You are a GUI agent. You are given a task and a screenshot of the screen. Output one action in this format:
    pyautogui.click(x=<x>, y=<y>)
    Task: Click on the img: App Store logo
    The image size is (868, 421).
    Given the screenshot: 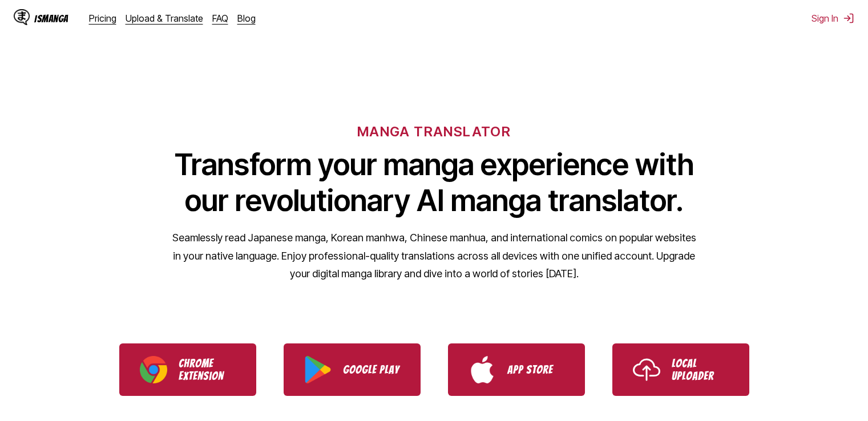 What is the action you would take?
    pyautogui.click(x=482, y=370)
    